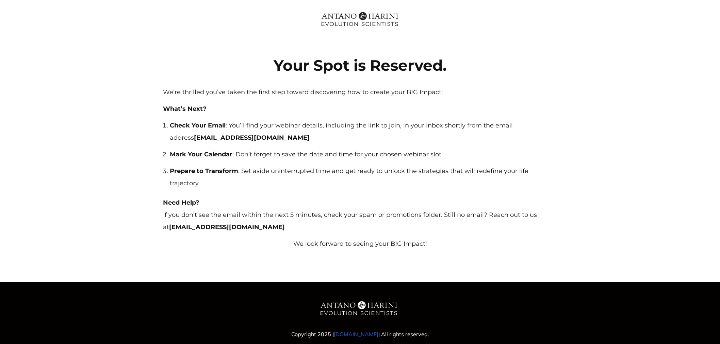  What do you see at coordinates (363, 134) in the screenshot?
I see `li: : You’ll find your webinar details, including the link to join, in your inbox shortly from the em...` at bounding box center [363, 134].